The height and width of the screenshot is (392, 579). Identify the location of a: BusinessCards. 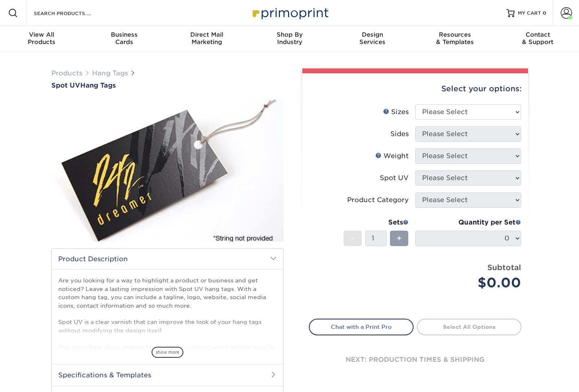
(124, 39).